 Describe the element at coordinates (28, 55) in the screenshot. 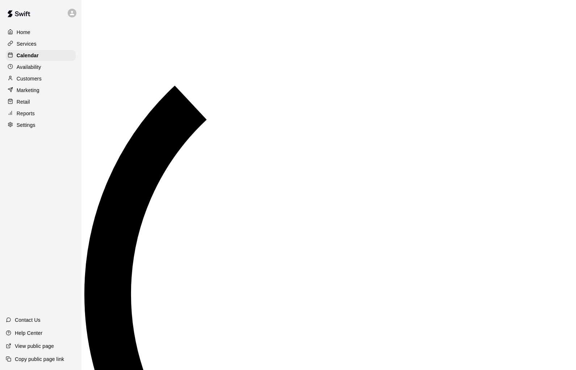

I see `p: Calendar` at that location.